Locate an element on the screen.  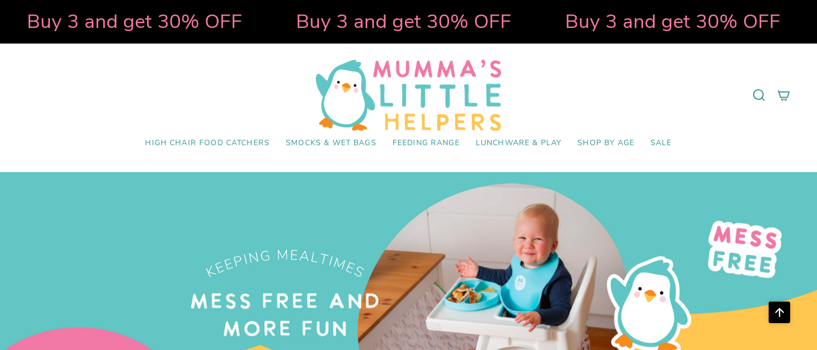
a: High Chair Food Catchers is located at coordinates (207, 143).